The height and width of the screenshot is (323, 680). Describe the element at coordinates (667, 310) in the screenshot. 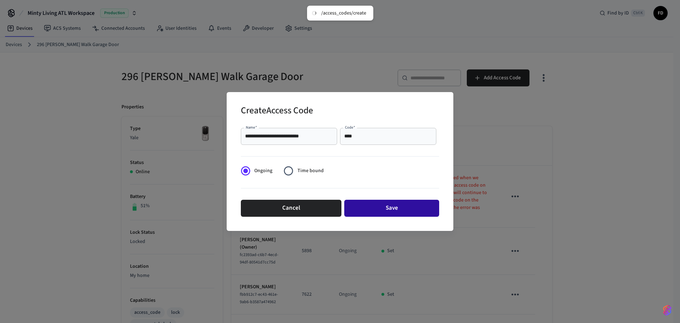

I see `img: SeamLogoGradient.69752ec5.svg` at that location.